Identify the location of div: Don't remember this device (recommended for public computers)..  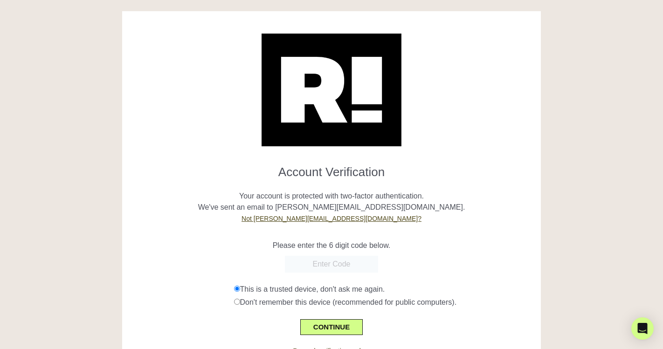
(384, 302).